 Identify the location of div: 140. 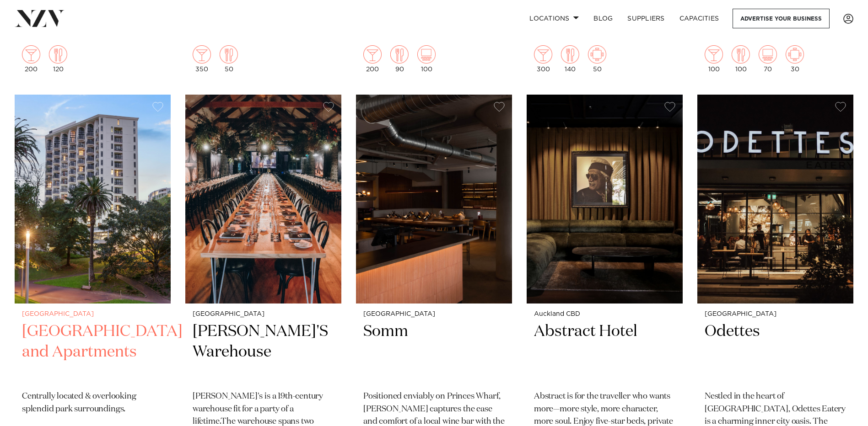
(571, 59).